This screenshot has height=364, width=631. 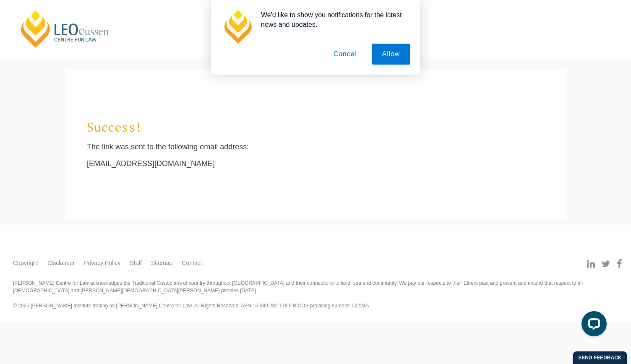 I want to click on a: Sitemap, so click(x=162, y=263).